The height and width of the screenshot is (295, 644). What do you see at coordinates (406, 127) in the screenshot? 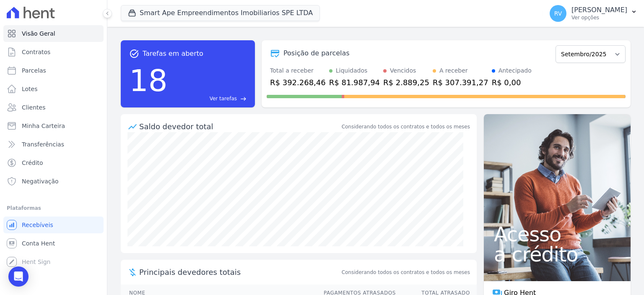
I see `div: Considerando todos os contratos e todos os meses` at bounding box center [406, 127].